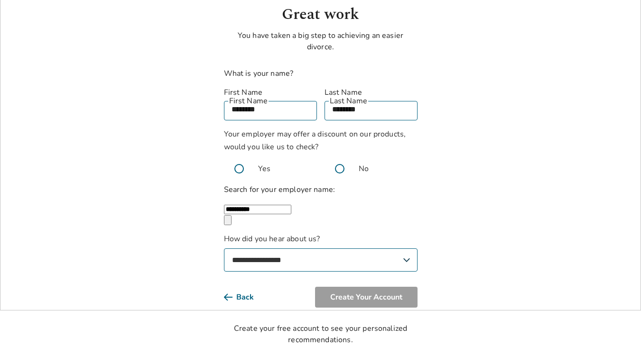 The width and height of the screenshot is (641, 364). Describe the element at coordinates (371, 92) in the screenshot. I see `label: Last Name` at that location.